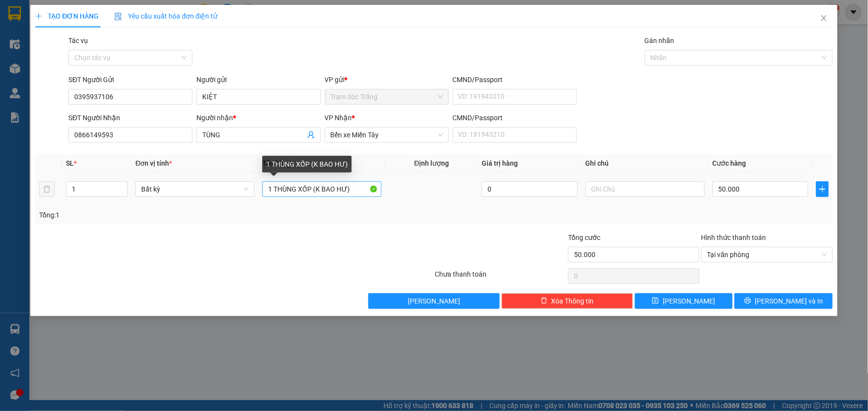 This screenshot has width=868, height=411. Describe the element at coordinates (165, 16) in the screenshot. I see `span: Yêu cầu xuất hóa đơn điện tử` at that location.